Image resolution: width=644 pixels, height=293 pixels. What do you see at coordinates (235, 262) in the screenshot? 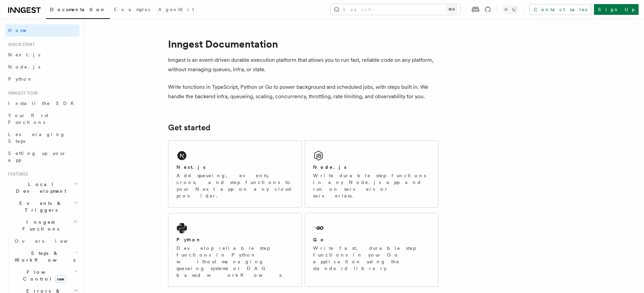
I see `p: Develop reliable step functions in Python without managing queueing systems or DAG based workflows.` at bounding box center [235, 262].